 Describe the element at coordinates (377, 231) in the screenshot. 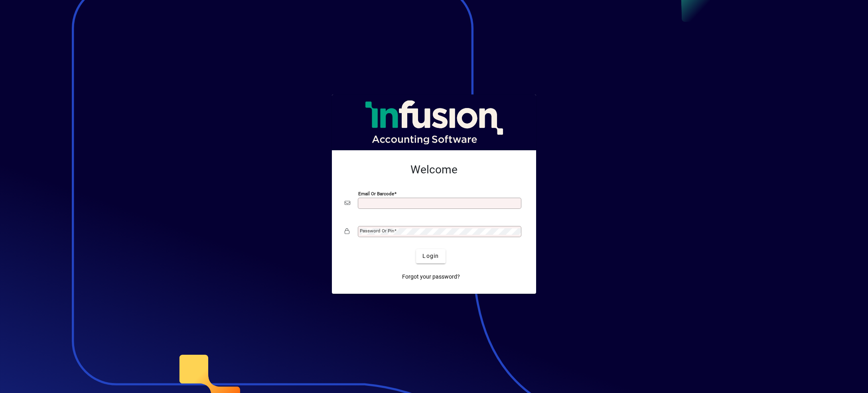

I see `mat-label: Password or Pin` at that location.